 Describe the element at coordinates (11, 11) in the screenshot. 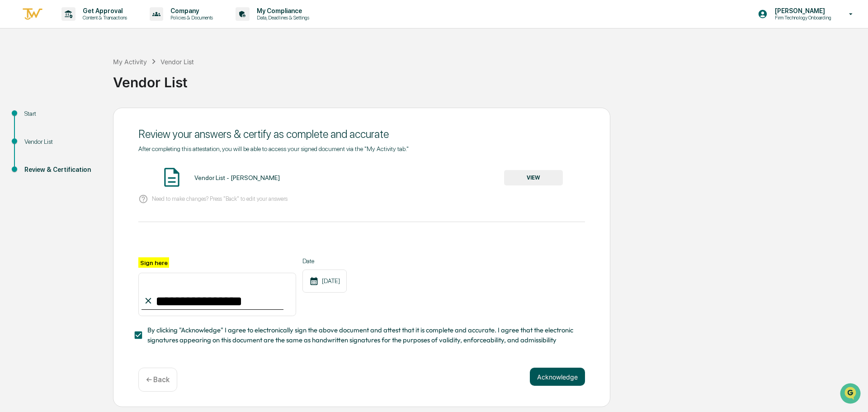

I see `img: f2157a4c-a0d3-4daa-907e-bb6f0de503a5-1751232295721` at that location.